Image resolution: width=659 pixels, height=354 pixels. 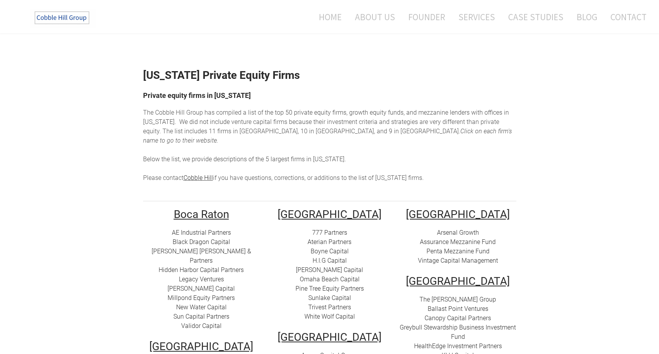 I want to click on a: 777 Partners, so click(x=330, y=232).